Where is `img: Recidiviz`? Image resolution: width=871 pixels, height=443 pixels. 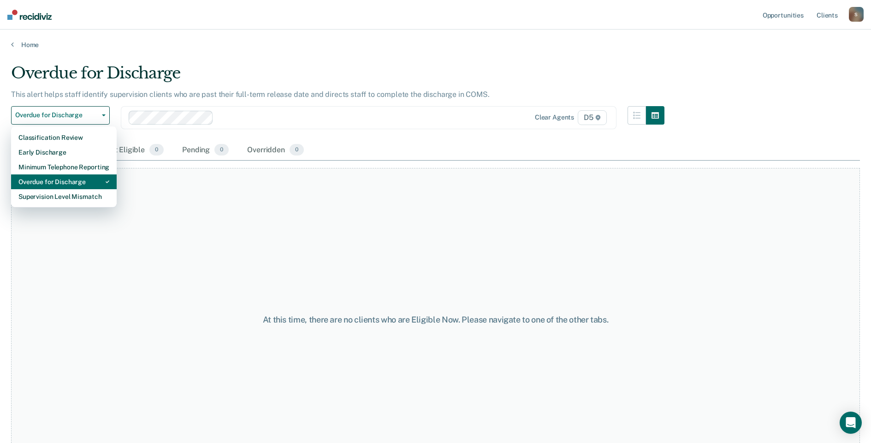 img: Recidiviz is located at coordinates (30, 15).